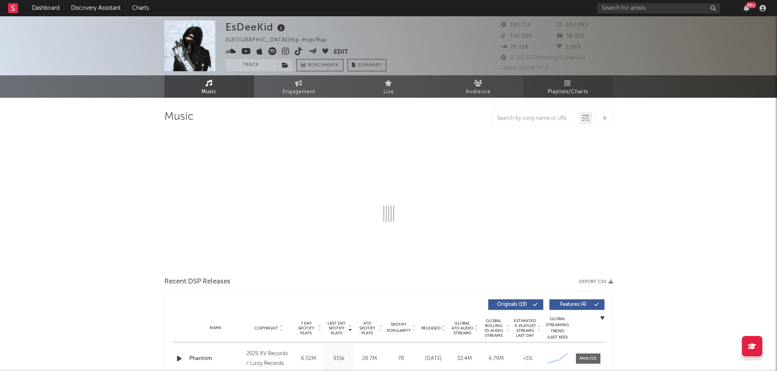 Image resolution: width=777 pixels, height=371 pixels. What do you see at coordinates (478, 86) in the screenshot?
I see `a: Audience` at bounding box center [478, 86].